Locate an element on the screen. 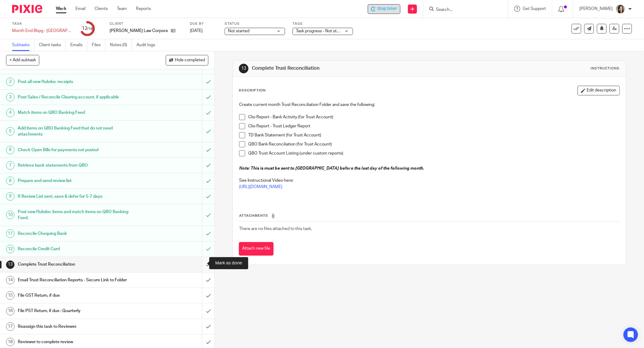 The image size is (644, 348). span: Get Support is located at coordinates (534, 9).